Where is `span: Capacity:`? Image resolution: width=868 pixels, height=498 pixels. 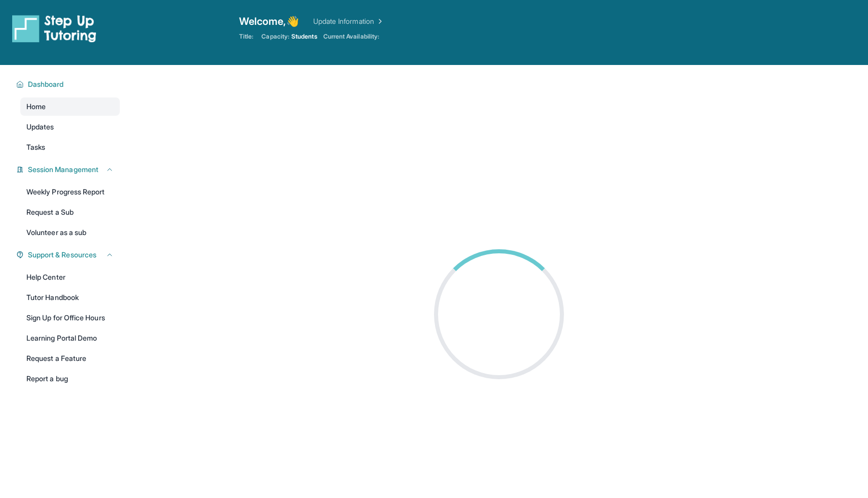 span: Capacity: is located at coordinates (275, 37).